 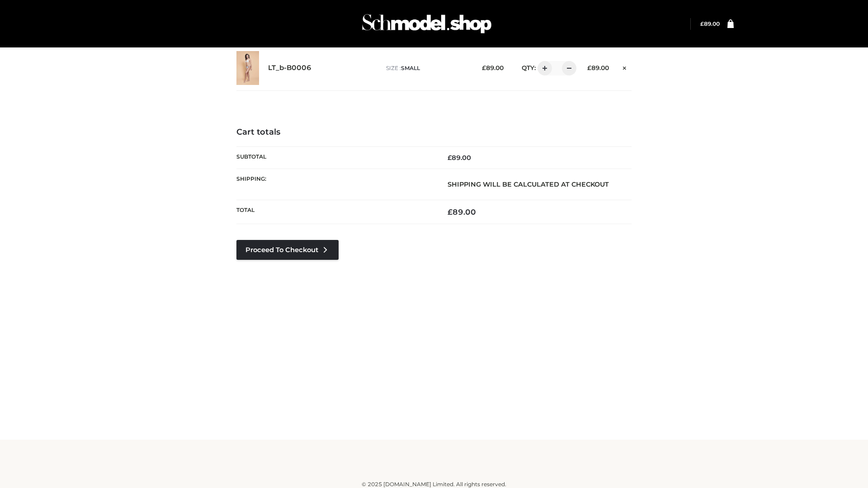 What do you see at coordinates (410, 68) in the screenshot?
I see `span: SMALL` at bounding box center [410, 68].